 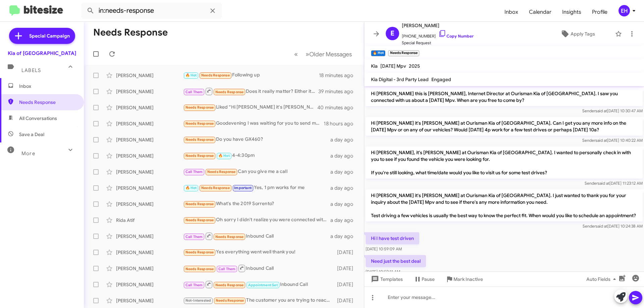 What do you see at coordinates (130, 32) in the screenshot?
I see `h1: Needs Response` at bounding box center [130, 32].